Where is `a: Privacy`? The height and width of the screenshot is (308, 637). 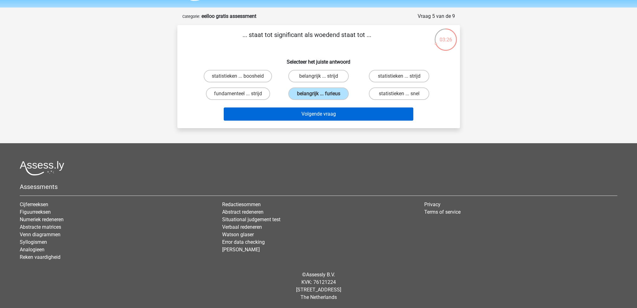
a: Privacy is located at coordinates (432, 204).